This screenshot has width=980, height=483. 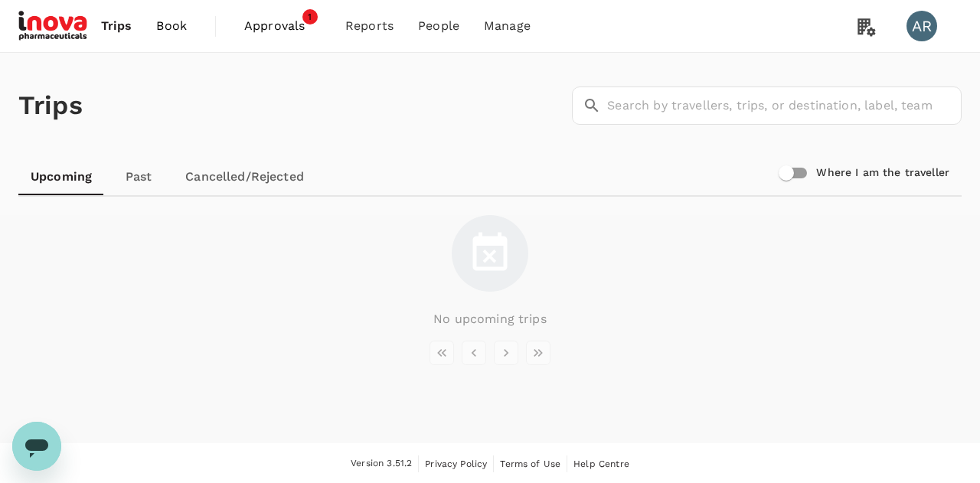 I want to click on a: Privacy Policy, so click(x=455, y=464).